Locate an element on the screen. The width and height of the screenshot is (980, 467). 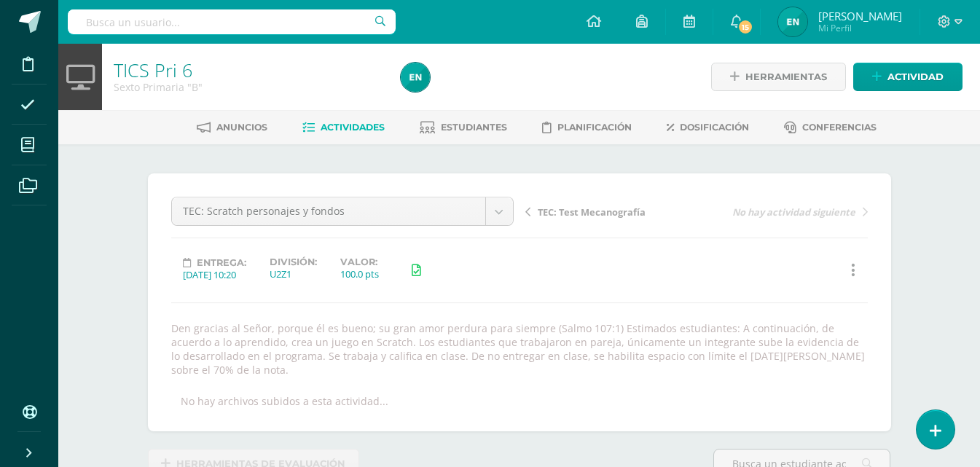
span: Planificación is located at coordinates (594, 127).